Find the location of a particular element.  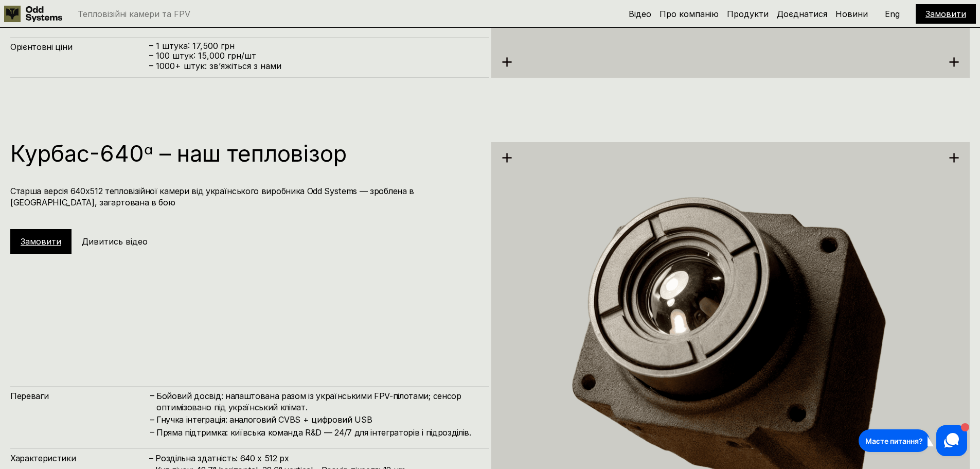

h4: Бойовий досвід: налаштована разом із українськими FPV-пілотами; сенсор оптимізовано під українськ... is located at coordinates (318, 402).